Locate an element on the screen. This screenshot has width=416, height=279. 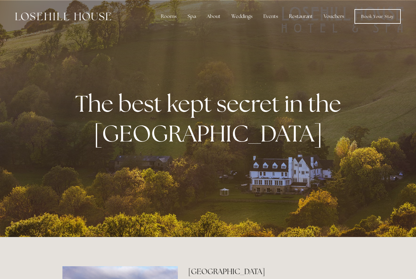
div: Rooms is located at coordinates (169, 16).